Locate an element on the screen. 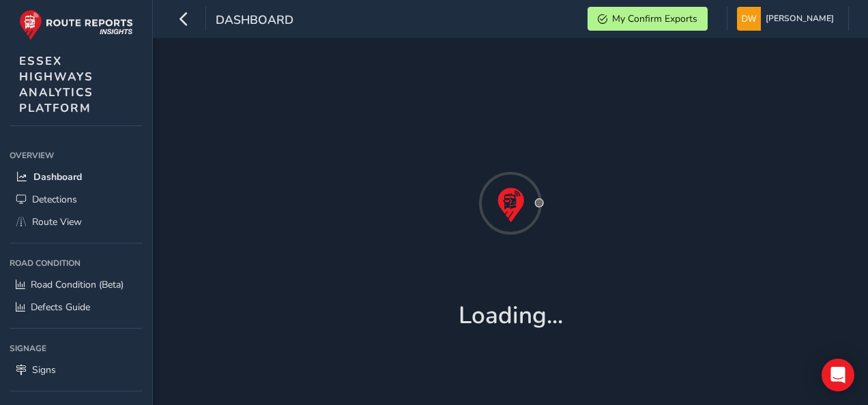 The height and width of the screenshot is (405, 868). span: Defects Guide is located at coordinates (60, 307).